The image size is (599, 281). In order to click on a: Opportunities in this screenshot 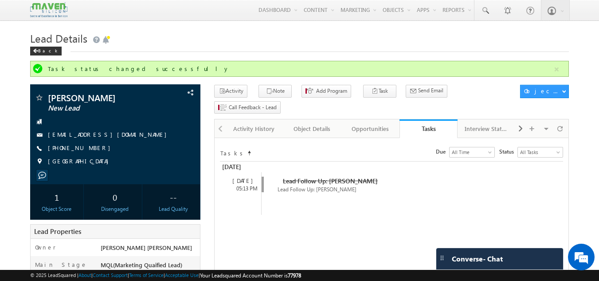, I will do `click(370, 129)`.